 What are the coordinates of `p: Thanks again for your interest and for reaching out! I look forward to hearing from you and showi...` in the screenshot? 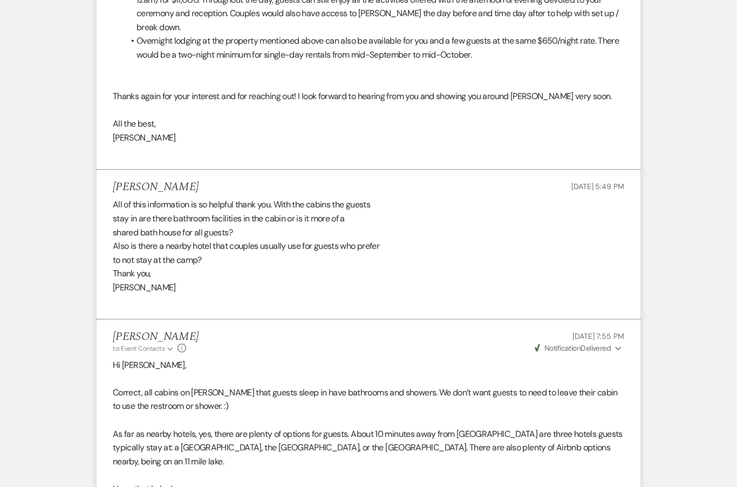 It's located at (368, 97).